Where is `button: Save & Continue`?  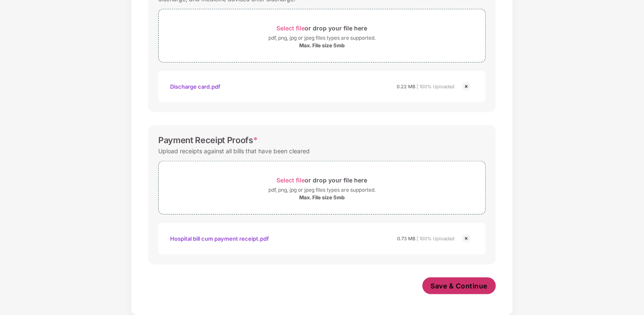 button: Save & Continue is located at coordinates (459, 286).